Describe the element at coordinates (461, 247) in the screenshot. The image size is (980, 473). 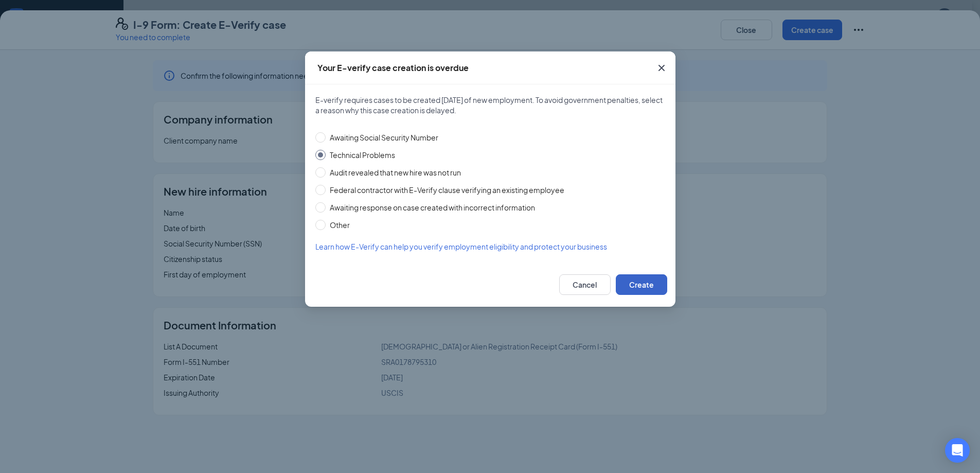
I see `span: Learn how E-Verify can help you verify employment eligibility and protect your business` at that location.